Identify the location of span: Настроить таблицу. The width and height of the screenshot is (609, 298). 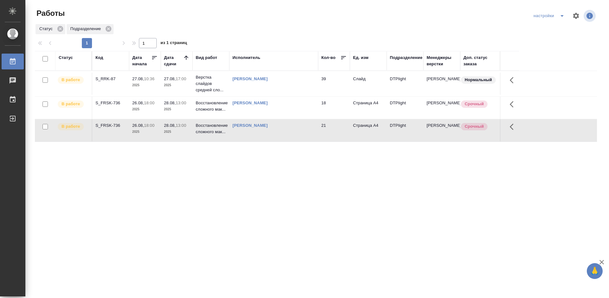
(576, 16).